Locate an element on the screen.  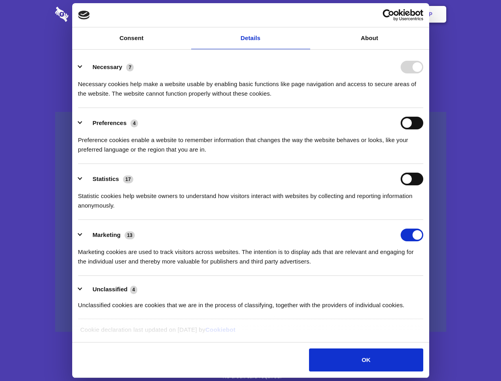
h4: Auto-redaction of sensitive data, encrypted data sharing and self-destructing private chats. Shar... is located at coordinates (251, 85).